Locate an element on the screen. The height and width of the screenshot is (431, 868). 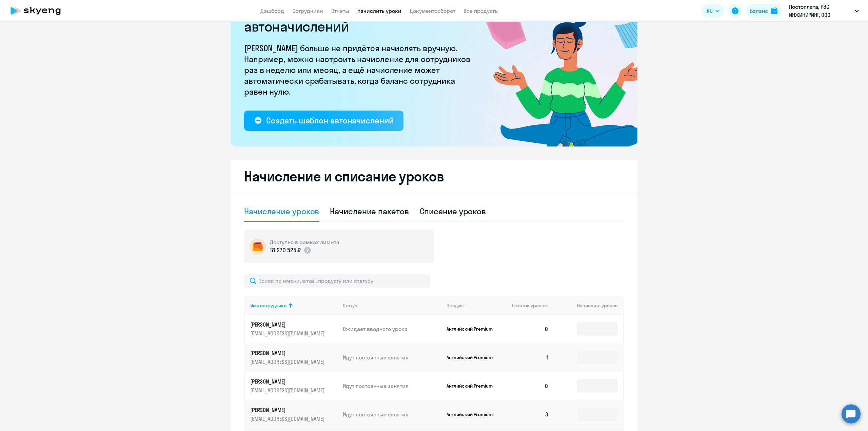
img: wallet-circle.png is located at coordinates (257, 247).